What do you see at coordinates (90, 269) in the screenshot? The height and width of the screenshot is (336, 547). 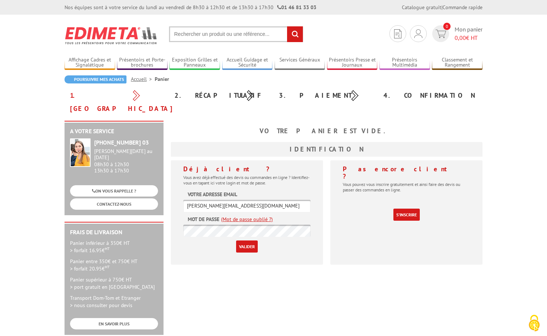 I see `span: > forfait 20.95€` at bounding box center [90, 269].